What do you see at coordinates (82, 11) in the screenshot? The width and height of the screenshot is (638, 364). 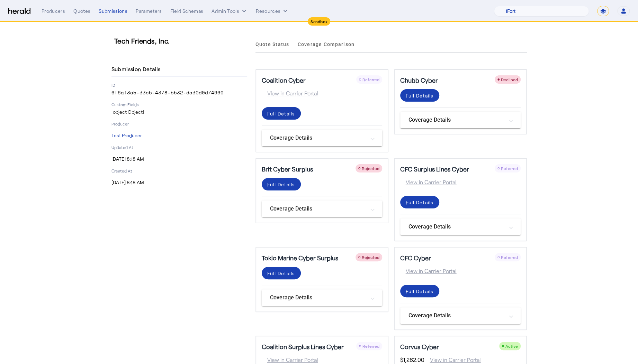 I see `div: Quotes` at bounding box center [82, 11].